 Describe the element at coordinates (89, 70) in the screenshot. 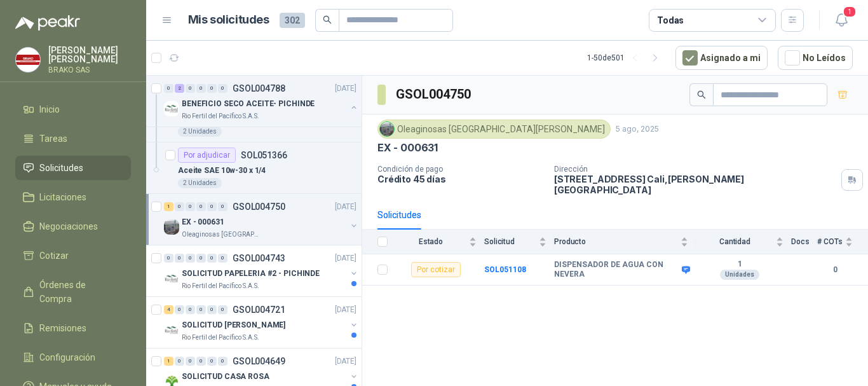

I see `p: BRAKO SAS` at that location.